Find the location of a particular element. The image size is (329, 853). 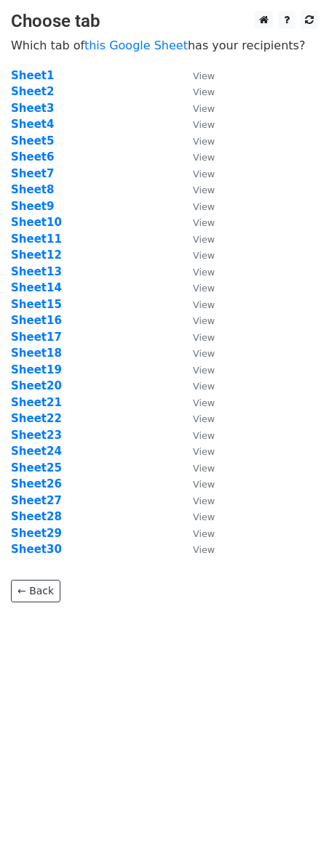

a: Sheet17 is located at coordinates (36, 337).